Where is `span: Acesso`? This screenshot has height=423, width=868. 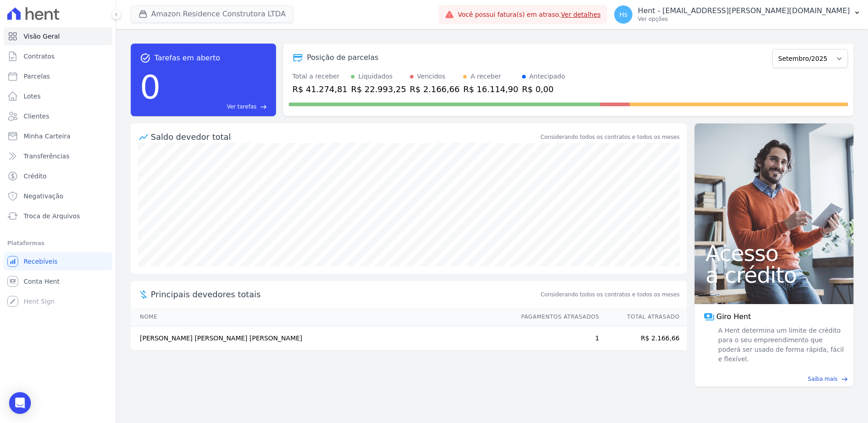
span: Acesso is located at coordinates (774, 253).